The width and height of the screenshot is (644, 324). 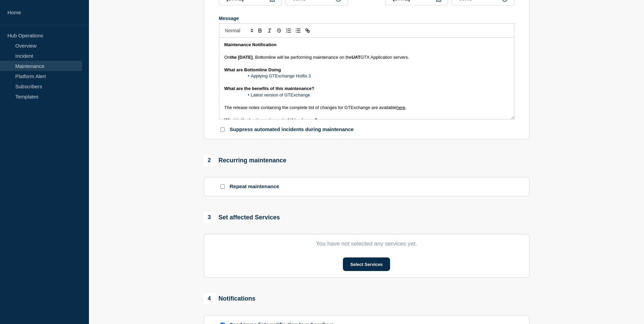 What do you see at coordinates (292, 129) in the screenshot?
I see `p: Suppress automated incidents during maintenance` at bounding box center [292, 129].